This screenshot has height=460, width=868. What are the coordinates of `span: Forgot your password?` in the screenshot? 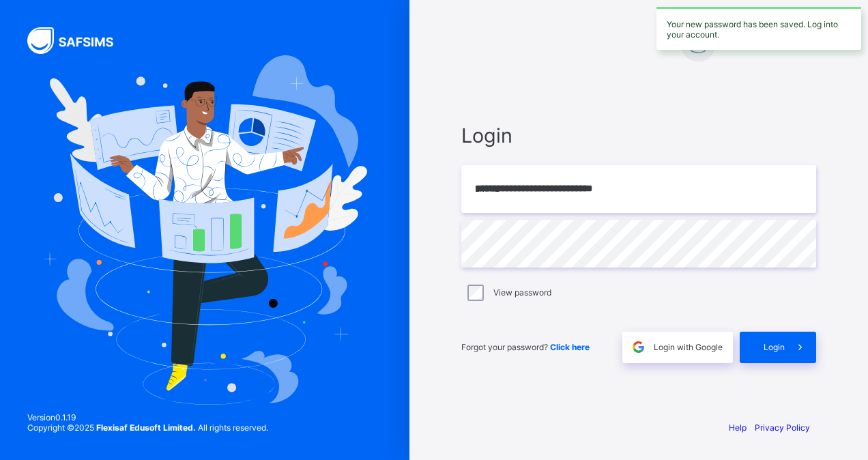 It's located at (525, 346).